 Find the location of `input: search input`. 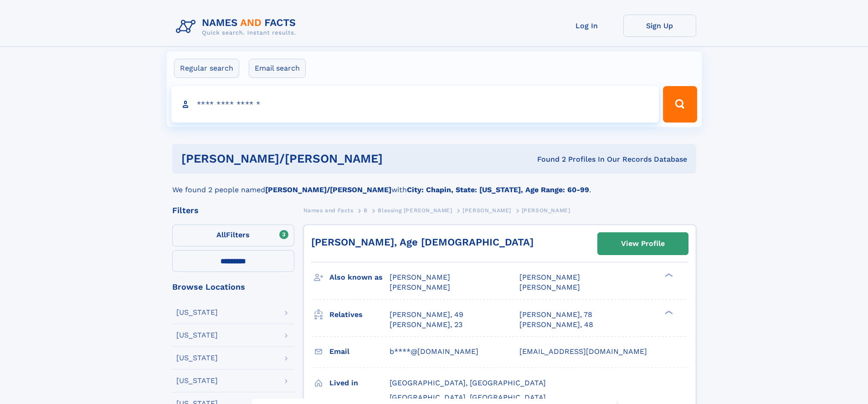

input: search input is located at coordinates (415, 104).